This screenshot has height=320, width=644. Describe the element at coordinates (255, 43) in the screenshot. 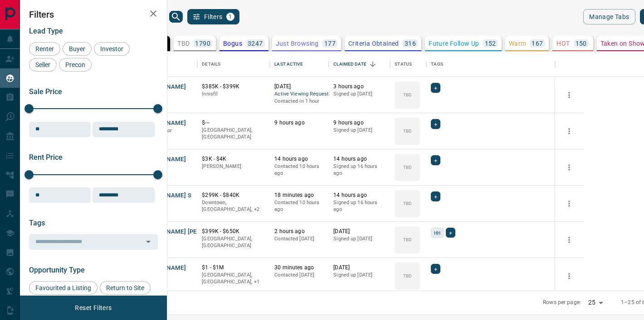

I see `p: 3247` at that location.